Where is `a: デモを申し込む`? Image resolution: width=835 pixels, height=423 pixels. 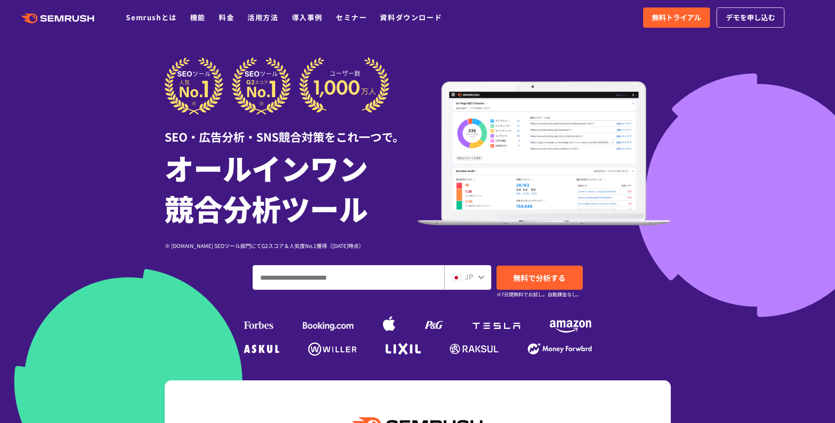
a: デモを申し込む is located at coordinates (750, 18).